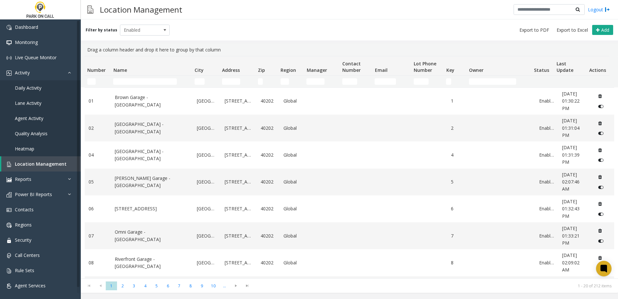  I want to click on span: Page 8, so click(190, 286).